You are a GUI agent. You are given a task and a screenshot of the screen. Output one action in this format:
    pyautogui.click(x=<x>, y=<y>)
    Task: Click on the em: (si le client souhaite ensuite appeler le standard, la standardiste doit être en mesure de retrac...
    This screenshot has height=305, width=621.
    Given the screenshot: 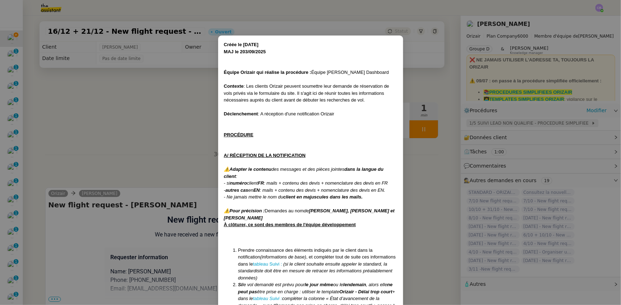 What is the action you would take?
    pyautogui.click(x=315, y=271)
    